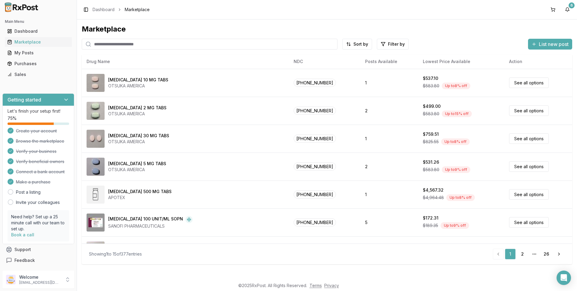  What do you see at coordinates (572, 5) in the screenshot?
I see `div: 6` at bounding box center [572, 5].